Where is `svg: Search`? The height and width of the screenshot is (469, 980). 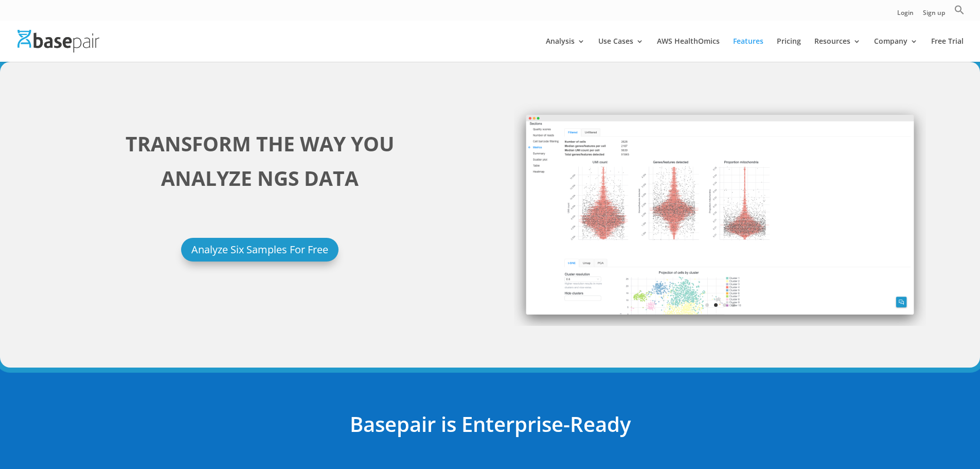 svg: Search is located at coordinates (960, 10).